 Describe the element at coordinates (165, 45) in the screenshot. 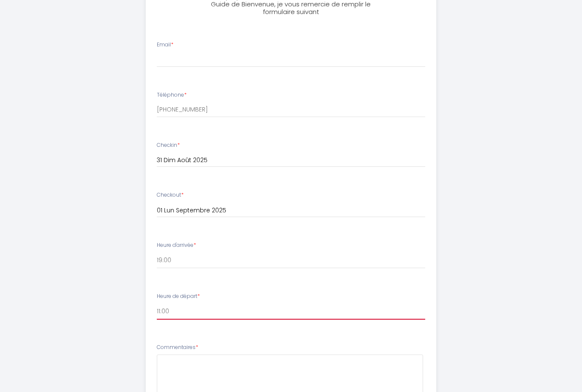

I see `label: Email` at that location.